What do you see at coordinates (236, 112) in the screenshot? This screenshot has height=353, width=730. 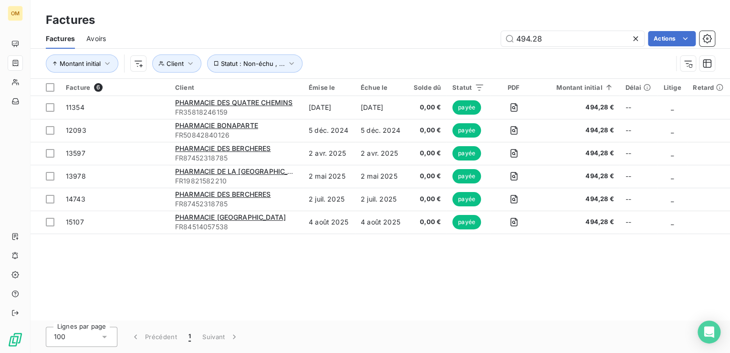 I see `span: FR35818246159` at bounding box center [236, 112].